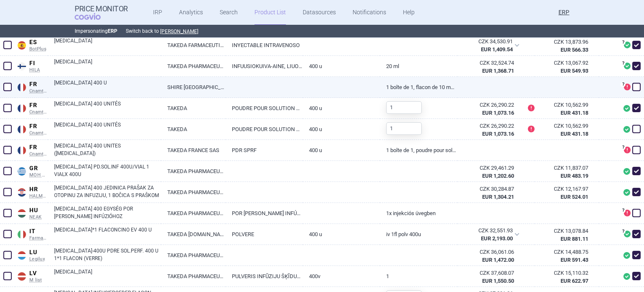 Image resolution: width=644 pixels, height=292 pixels. What do you see at coordinates (38, 189) in the screenshot?
I see `span: HR` at bounding box center [38, 189].